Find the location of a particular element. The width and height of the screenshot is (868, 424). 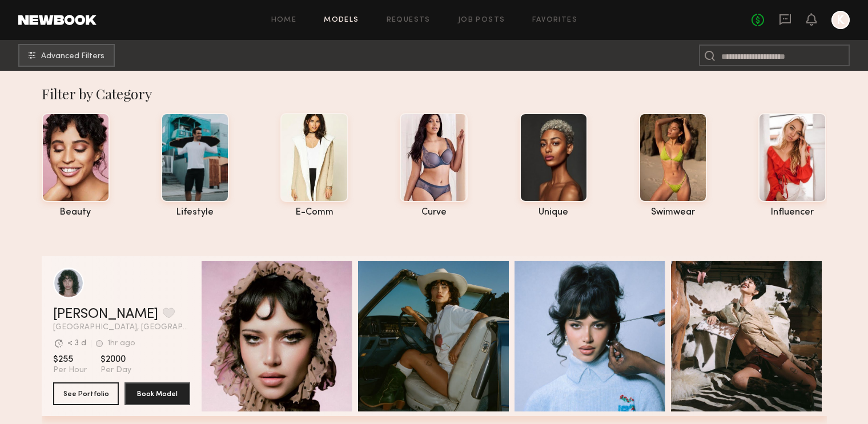

div: unique is located at coordinates (553, 212).